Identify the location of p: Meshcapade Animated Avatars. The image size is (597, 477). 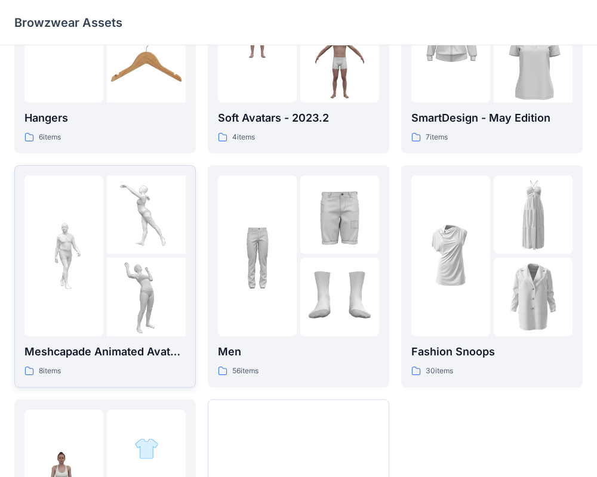
(105, 352).